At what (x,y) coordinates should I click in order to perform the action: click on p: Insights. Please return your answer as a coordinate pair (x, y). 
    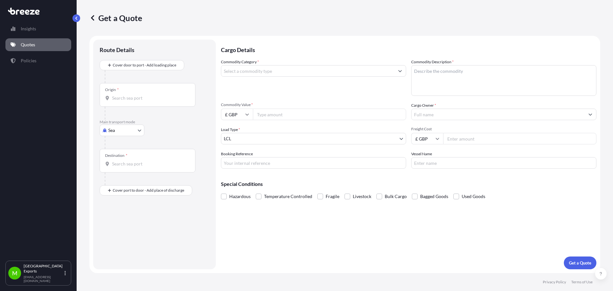
    Looking at the image, I should click on (28, 29).